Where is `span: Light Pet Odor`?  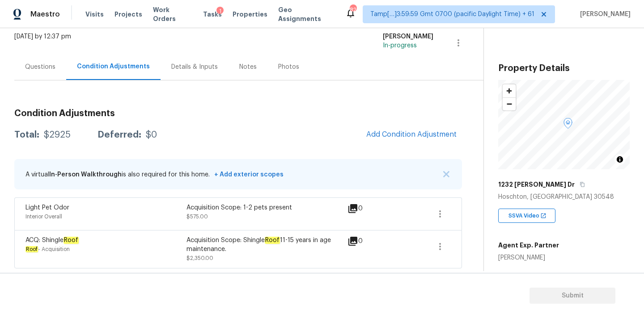 span: Light Pet Odor is located at coordinates (48, 207).